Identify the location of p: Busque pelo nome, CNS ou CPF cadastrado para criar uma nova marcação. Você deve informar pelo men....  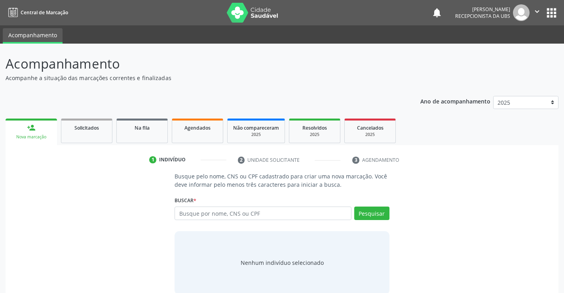
(282, 180).